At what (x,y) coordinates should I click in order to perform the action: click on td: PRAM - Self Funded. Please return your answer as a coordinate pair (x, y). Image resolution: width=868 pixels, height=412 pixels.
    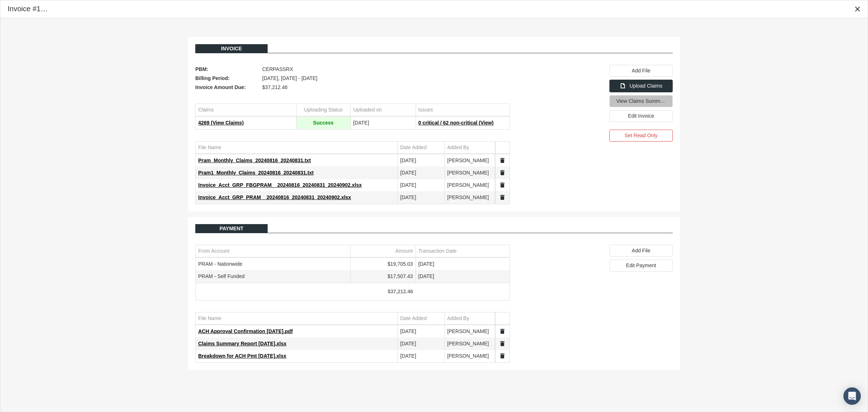
    Looking at the image, I should click on (273, 277).